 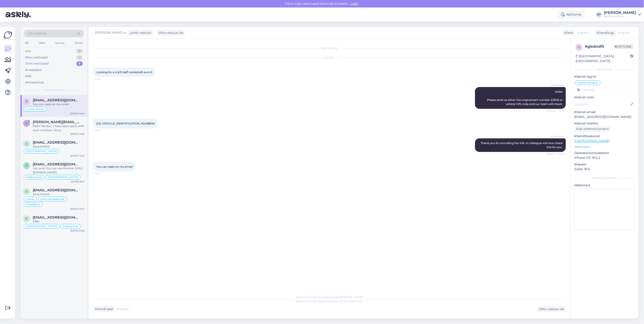 What do you see at coordinates (124, 72) in the screenshot?
I see `span: Looking for a mx13 daff crankshaft euro 6` at bounding box center [124, 72].